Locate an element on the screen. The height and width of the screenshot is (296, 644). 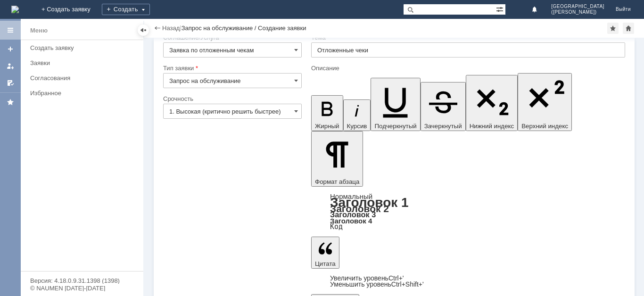
span: Верхний индекс is located at coordinates (544, 126).